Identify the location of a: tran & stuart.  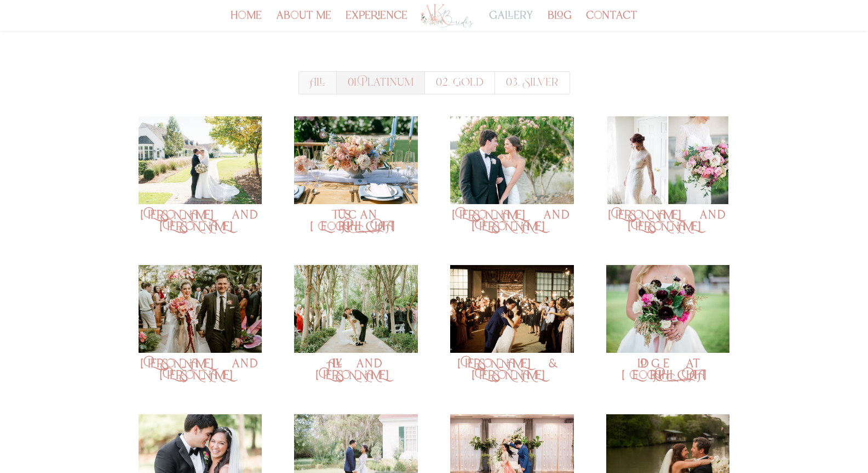
(512, 308).